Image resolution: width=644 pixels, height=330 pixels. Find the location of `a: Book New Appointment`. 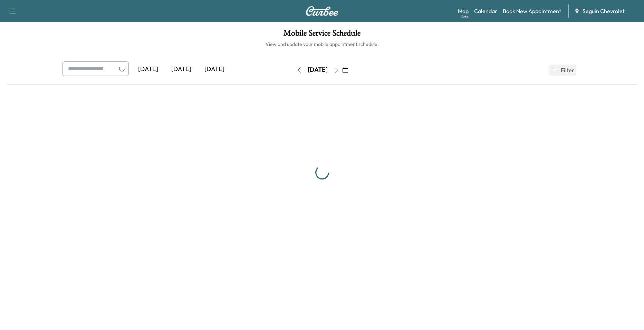

a: Book New Appointment is located at coordinates (532, 11).